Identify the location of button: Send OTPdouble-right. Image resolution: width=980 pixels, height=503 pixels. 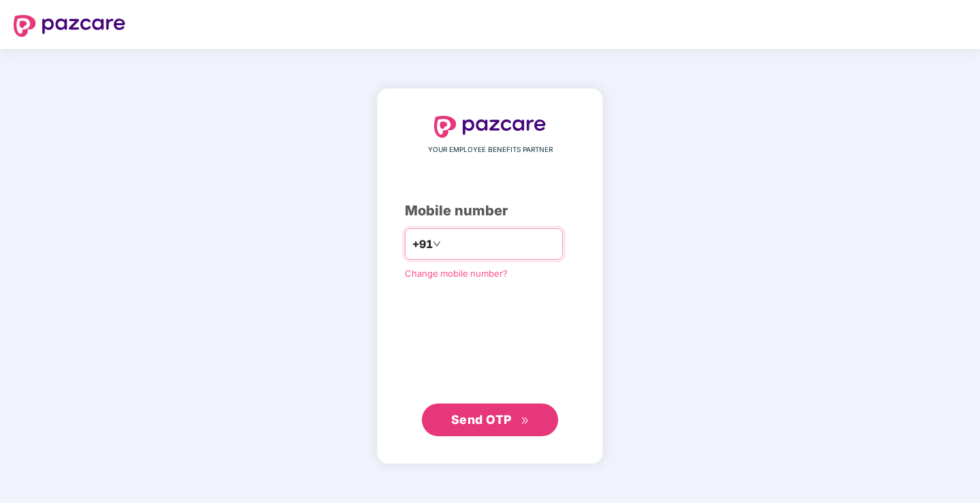
(490, 420).